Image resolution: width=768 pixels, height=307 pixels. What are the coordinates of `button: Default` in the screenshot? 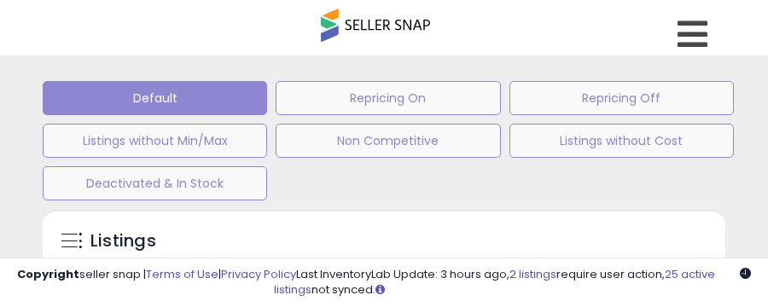 It's located at (154, 98).